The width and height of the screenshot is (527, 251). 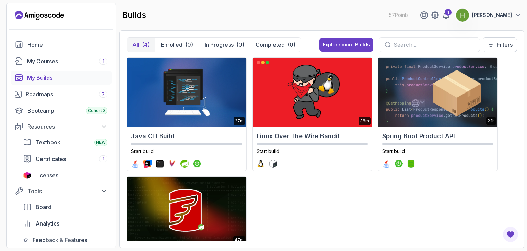 What do you see at coordinates (65, 240) in the screenshot?
I see `a: feedback` at bounding box center [65, 240].